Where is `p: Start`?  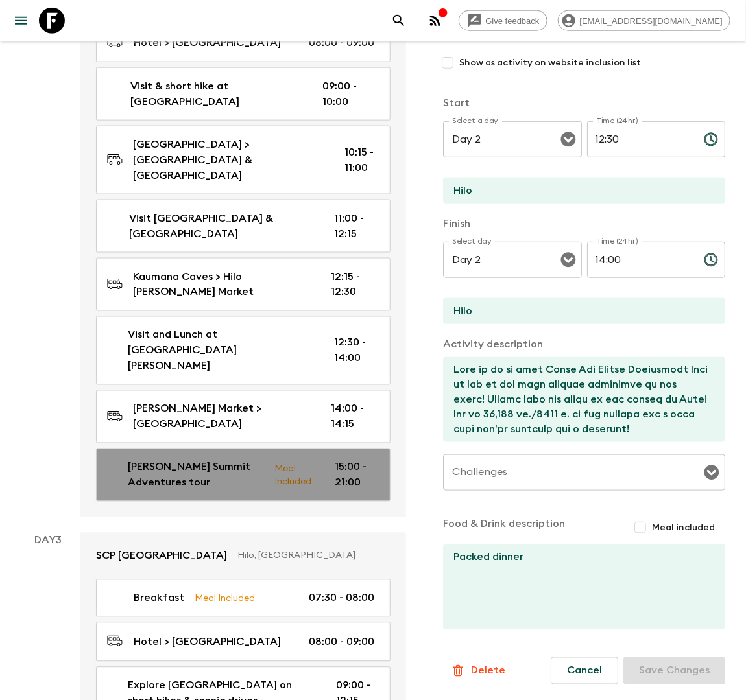
p: Start is located at coordinates (583, 103).